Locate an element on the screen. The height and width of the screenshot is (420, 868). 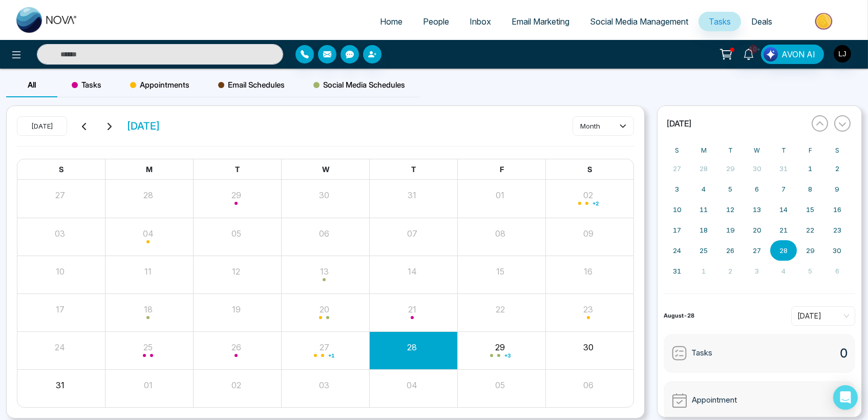
abbr: July 31, 2025 is located at coordinates (784, 169).